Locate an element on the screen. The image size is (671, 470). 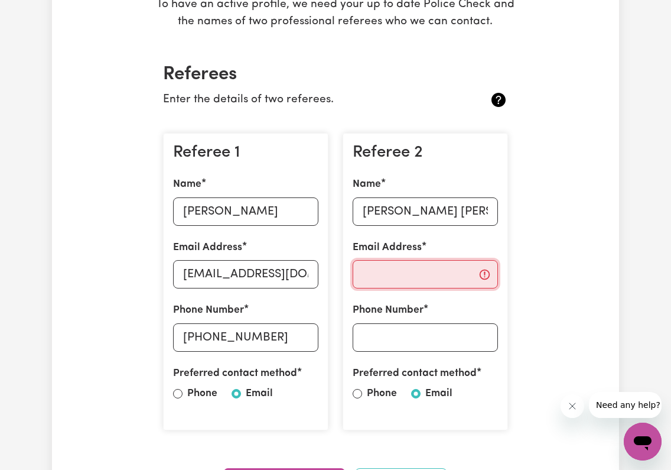
span: Need any help? is located at coordinates (39, 13).